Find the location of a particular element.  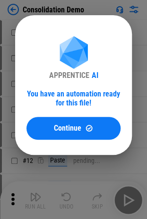

button: ContinueContinue is located at coordinates (73, 128).